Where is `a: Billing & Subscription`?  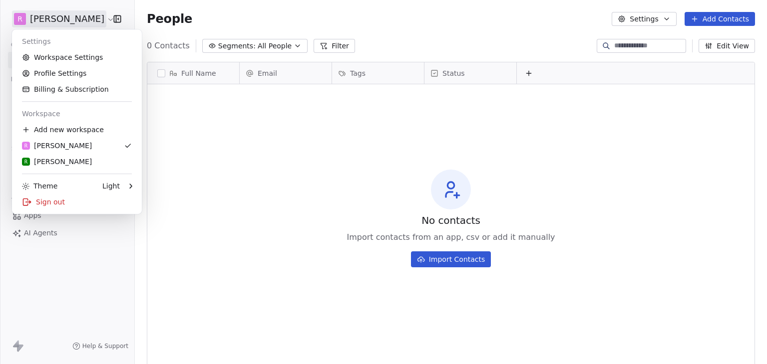 a: Billing & Subscription is located at coordinates (77, 89).